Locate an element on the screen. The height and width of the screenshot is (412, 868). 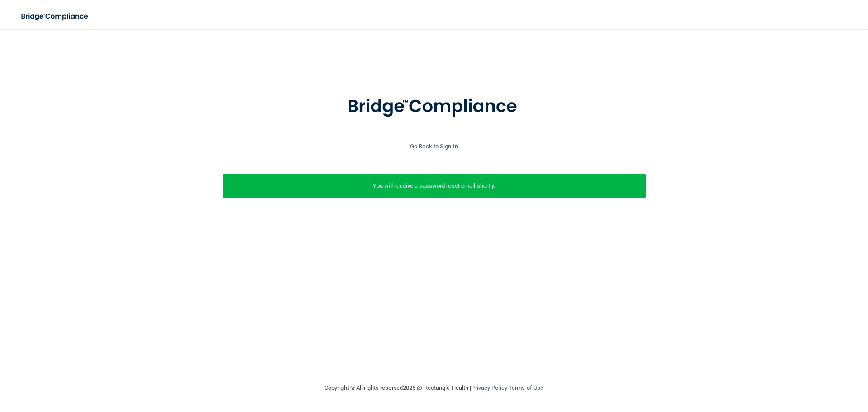
div: Copyright © All rights reserved 2025 @ Rectangle Health | | is located at coordinates (434, 388).